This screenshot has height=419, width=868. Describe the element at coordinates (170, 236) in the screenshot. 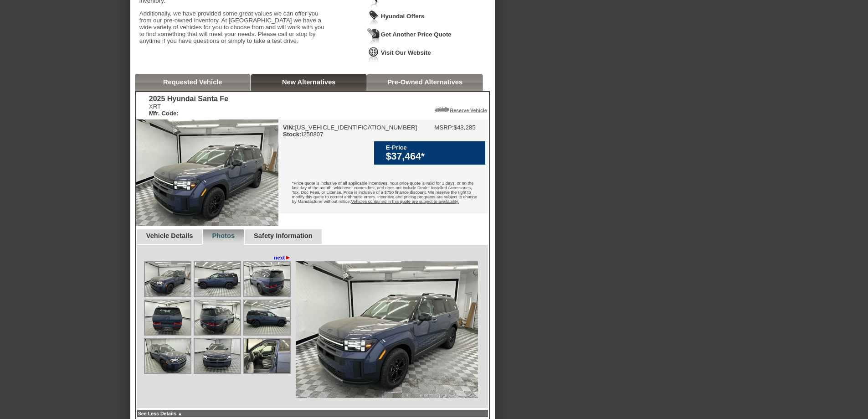

I see `a: Vehicle Details` at that location.